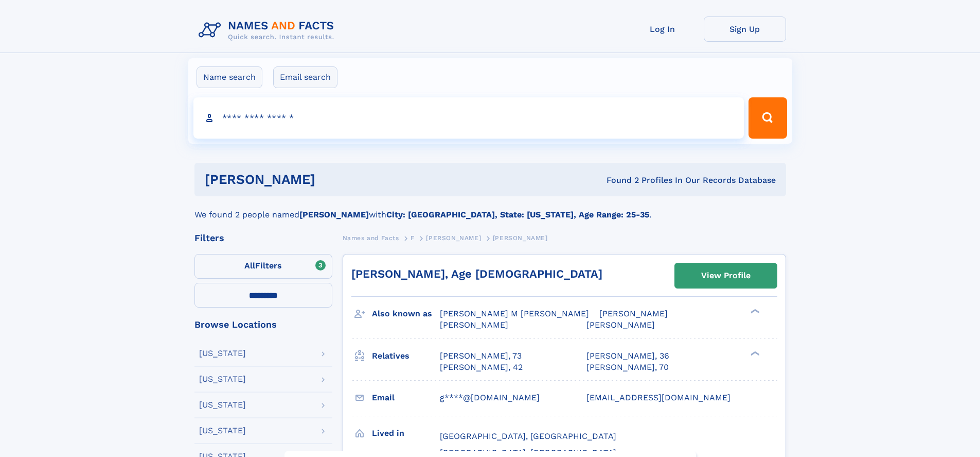 The image size is (980, 457). Describe the element at coordinates (371, 237) in the screenshot. I see `a: Names and Facts` at that location.